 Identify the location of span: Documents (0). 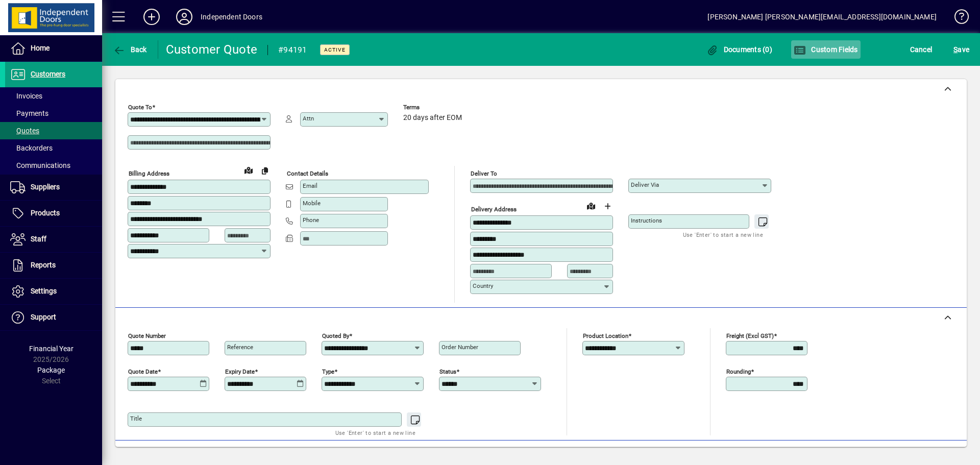
(739, 49).